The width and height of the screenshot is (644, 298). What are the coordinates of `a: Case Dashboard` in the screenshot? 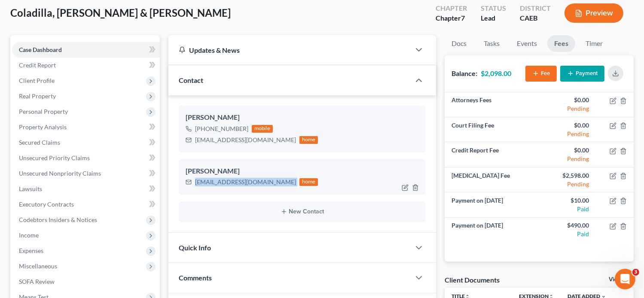 It's located at (86, 50).